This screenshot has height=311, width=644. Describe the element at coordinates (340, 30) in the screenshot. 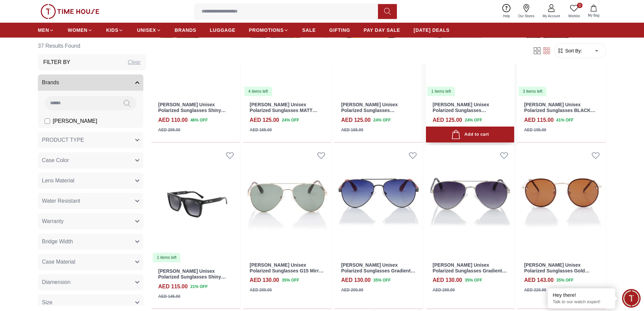

I see `span: GIFTING` at that location.